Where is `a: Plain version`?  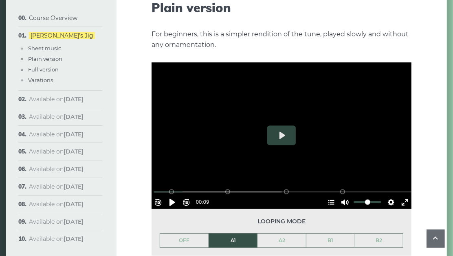
a: Plain version is located at coordinates (45, 59).